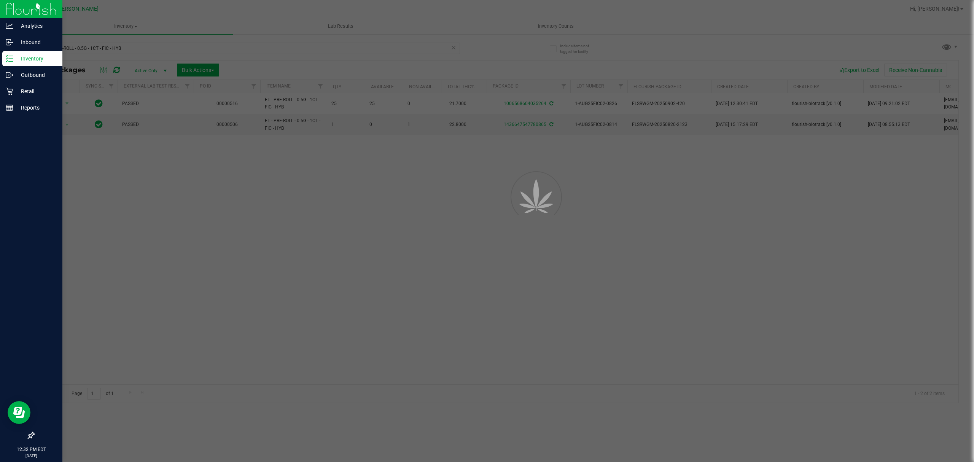  Describe the element at coordinates (10, 91) in the screenshot. I see `inline-svg: Retail` at that location.